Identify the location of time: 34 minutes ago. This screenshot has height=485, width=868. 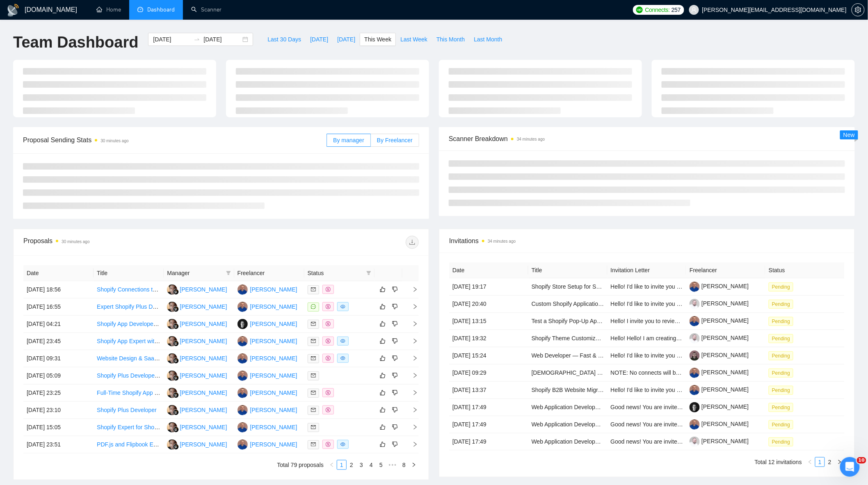
(531, 139).